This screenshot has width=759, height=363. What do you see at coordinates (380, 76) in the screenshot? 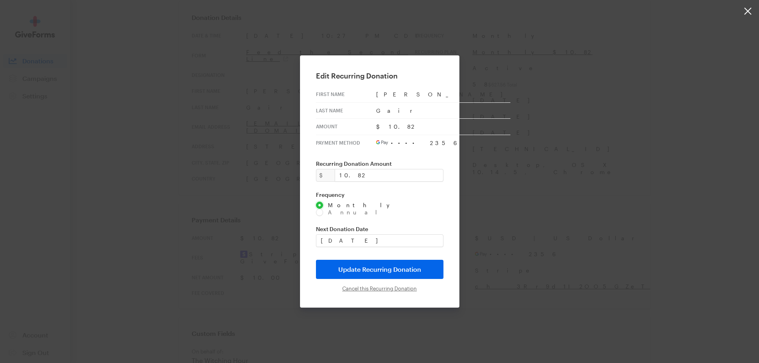
I see `h2: Edit Recurring Donation` at bounding box center [380, 76].